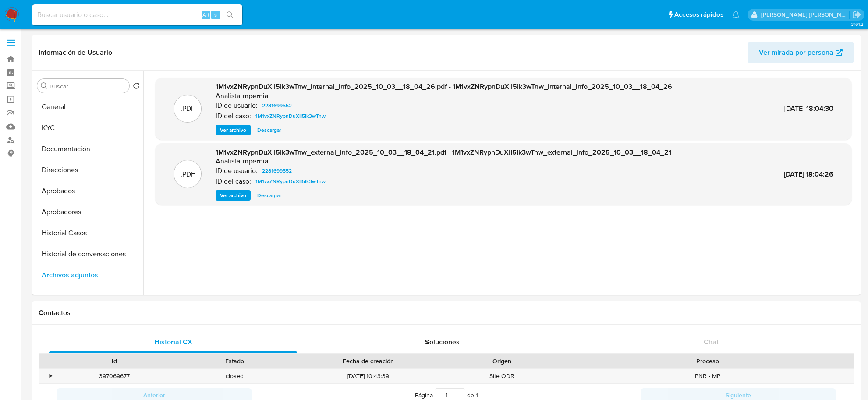 This screenshot has width=868, height=400. I want to click on span: Historial CX, so click(173, 342).